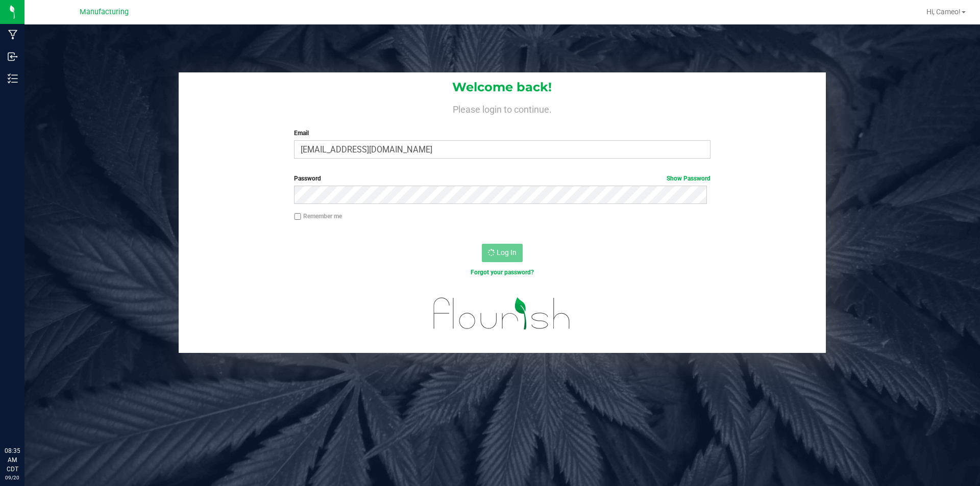  Describe the element at coordinates (503, 87) in the screenshot. I see `h1: Welcome back!` at that location.